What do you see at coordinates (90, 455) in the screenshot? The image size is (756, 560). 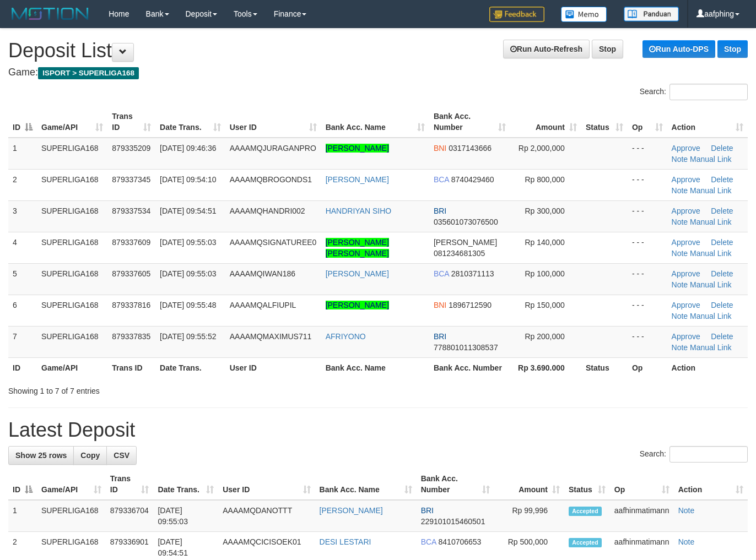 I see `span: Copy` at bounding box center [90, 455].